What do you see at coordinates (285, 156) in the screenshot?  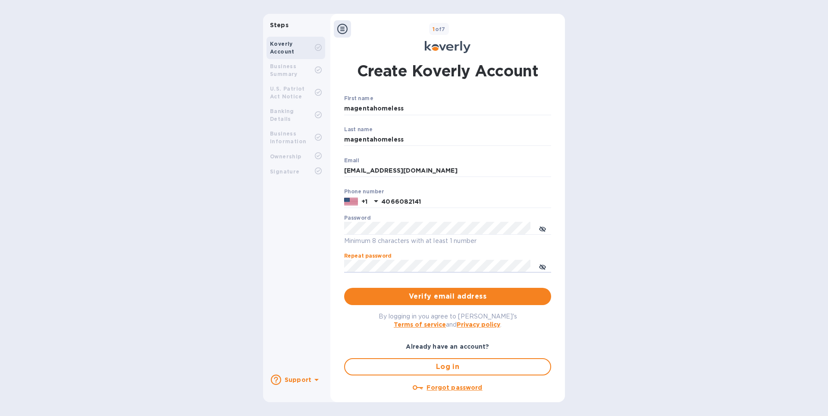 I see `b: Ownership` at bounding box center [285, 156].